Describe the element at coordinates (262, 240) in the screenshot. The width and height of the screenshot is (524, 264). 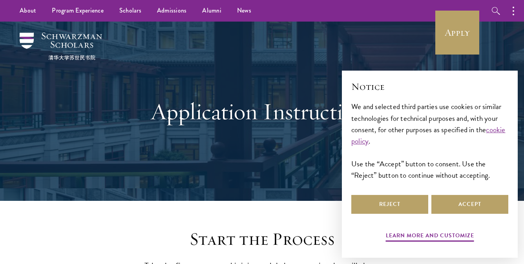
I see `h2: Start the Process` at that location.